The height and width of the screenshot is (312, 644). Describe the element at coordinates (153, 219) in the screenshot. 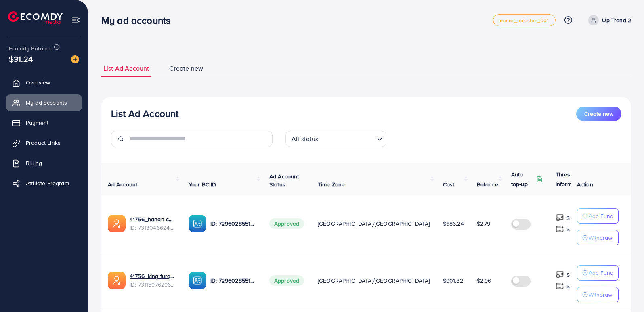

I see `a: 41756_hanan ch new ad_1702701388738` at that location.